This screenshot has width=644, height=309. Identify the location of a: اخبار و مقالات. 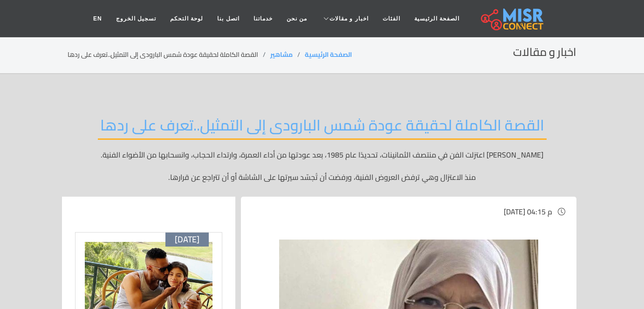
(345, 19).